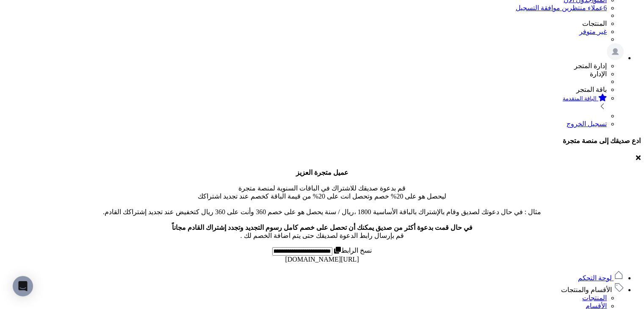  What do you see at coordinates (322, 140) in the screenshot?
I see `h4: ادع صديقك إلى منصة متجرة` at bounding box center [322, 140].